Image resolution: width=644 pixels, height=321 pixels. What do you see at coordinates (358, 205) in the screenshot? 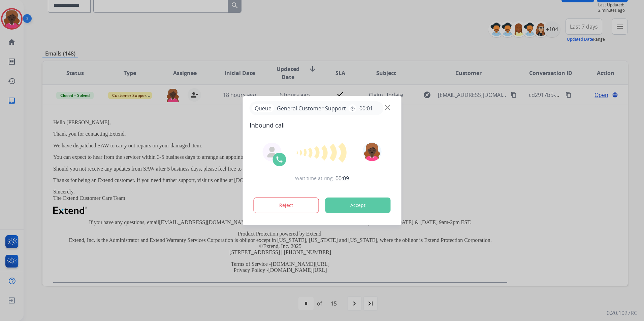
I see `button: Accept` at bounding box center [358, 205].